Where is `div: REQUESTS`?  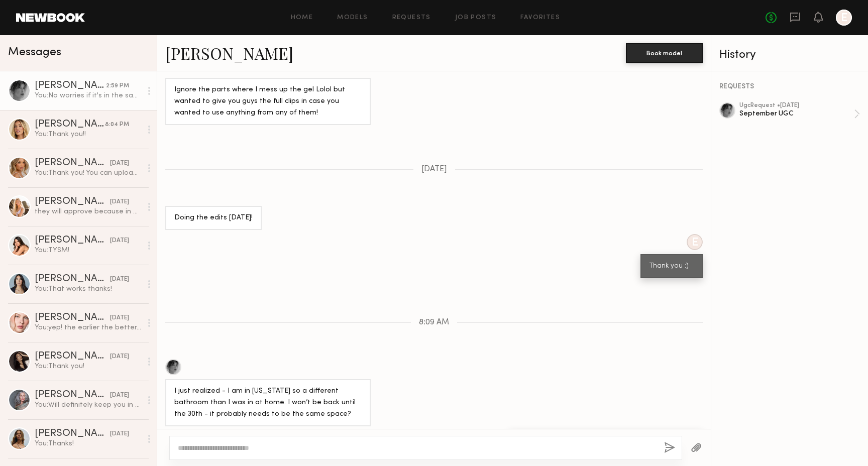
div: REQUESTS is located at coordinates (790, 87).